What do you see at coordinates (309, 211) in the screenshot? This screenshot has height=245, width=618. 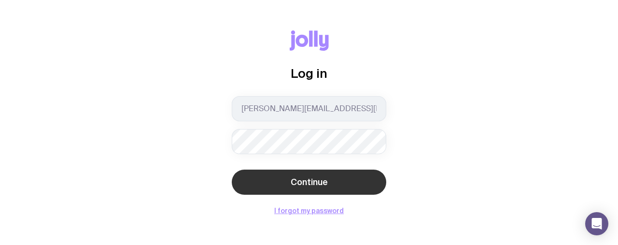 I see `button: I forgot my password` at bounding box center [309, 211].